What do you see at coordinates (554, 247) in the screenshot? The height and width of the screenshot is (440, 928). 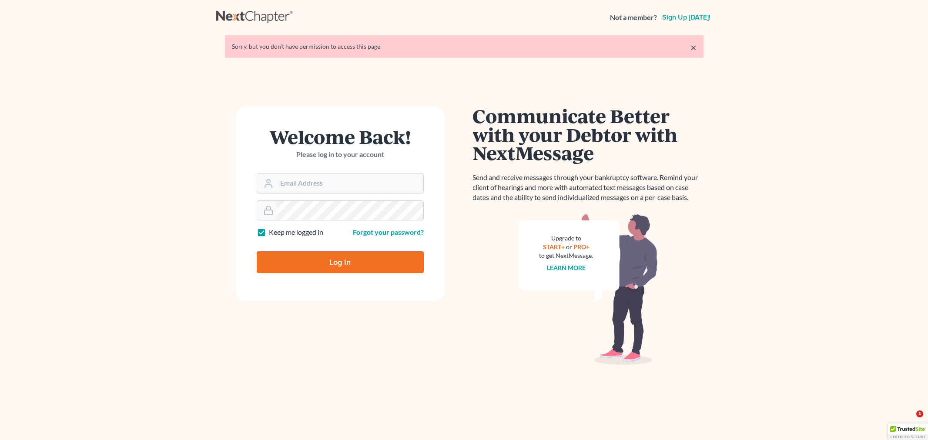 I see `a: START+` at bounding box center [554, 247].